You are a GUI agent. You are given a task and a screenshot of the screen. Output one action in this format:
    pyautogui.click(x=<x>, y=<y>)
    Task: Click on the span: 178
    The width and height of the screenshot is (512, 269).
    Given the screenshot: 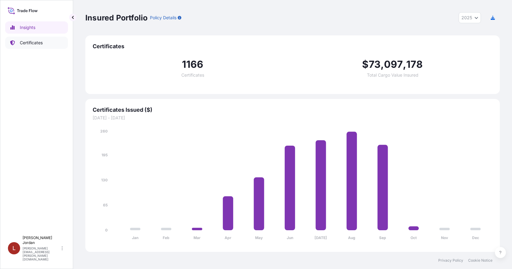 What is the action you would take?
    pyautogui.click(x=415, y=64)
    